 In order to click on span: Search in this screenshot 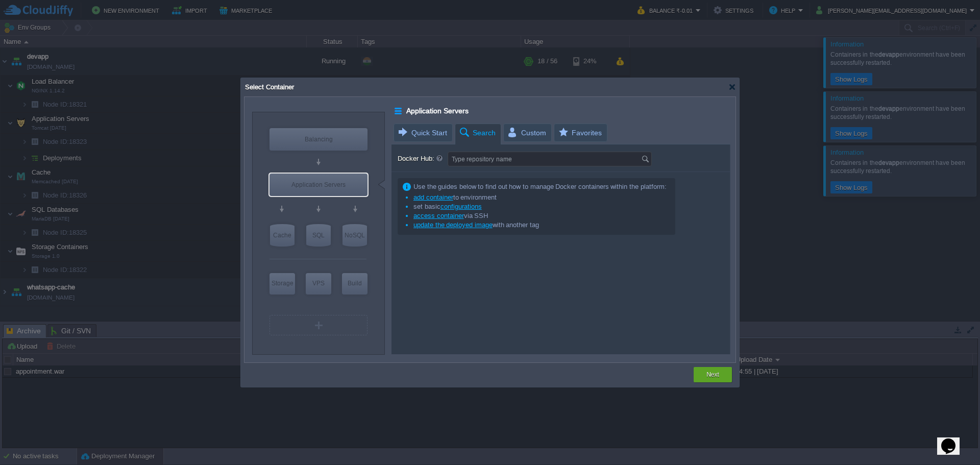, I will do `click(477, 132)`.